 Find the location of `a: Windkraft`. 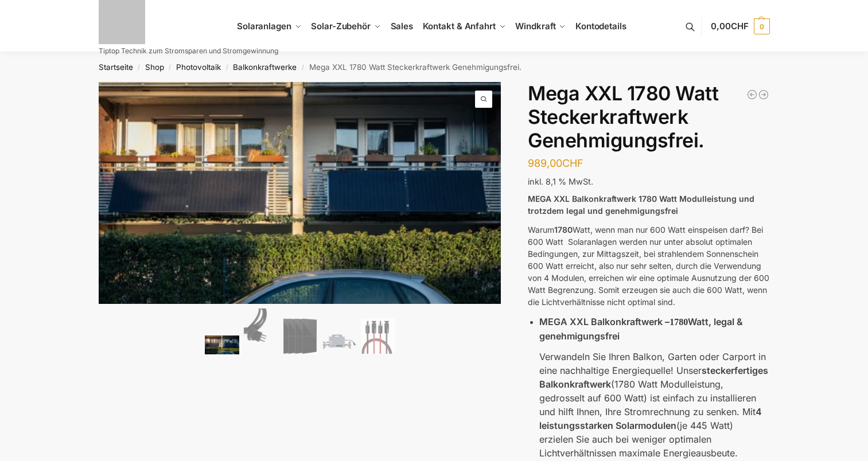

a: Windkraft is located at coordinates (541, 27).